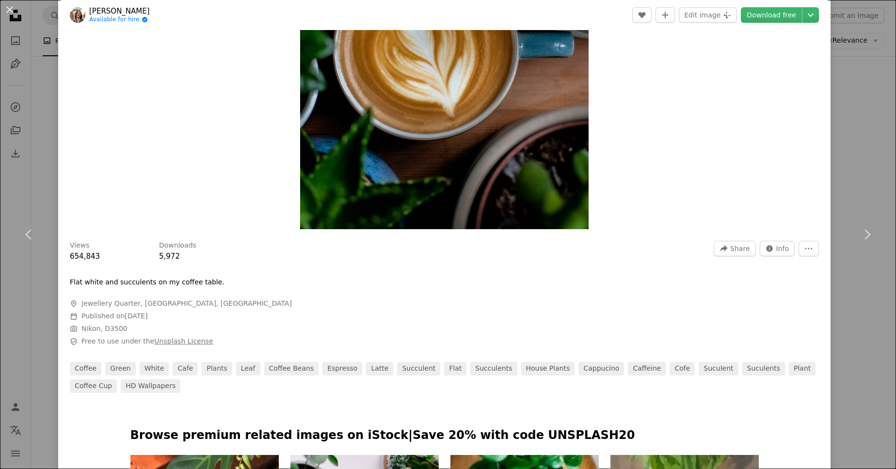 This screenshot has width=896, height=469. Describe the element at coordinates (867, 235) in the screenshot. I see `a: Next` at that location.